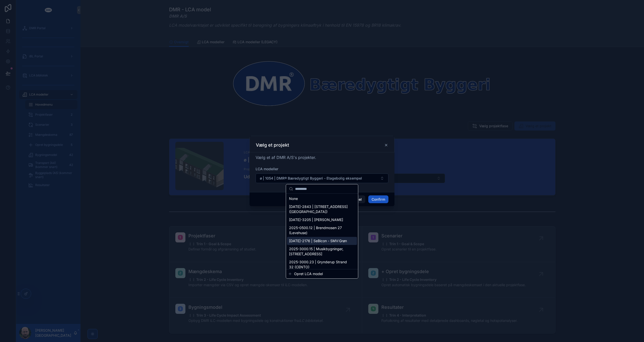 This screenshot has width=644, height=342. What do you see at coordinates (319, 264) in the screenshot?
I see `span: 2025-3000.23 | Grynderup Strand 32 (CENTO)` at bounding box center [319, 264].